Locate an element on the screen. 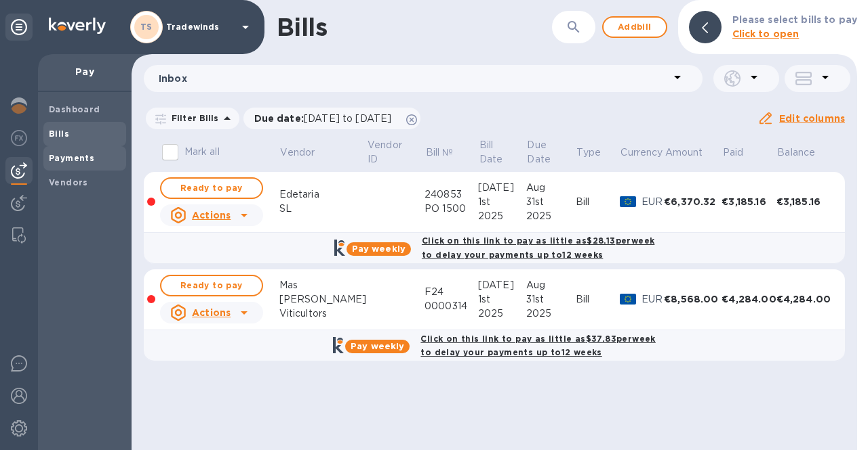  b: Vendors is located at coordinates (68, 182).